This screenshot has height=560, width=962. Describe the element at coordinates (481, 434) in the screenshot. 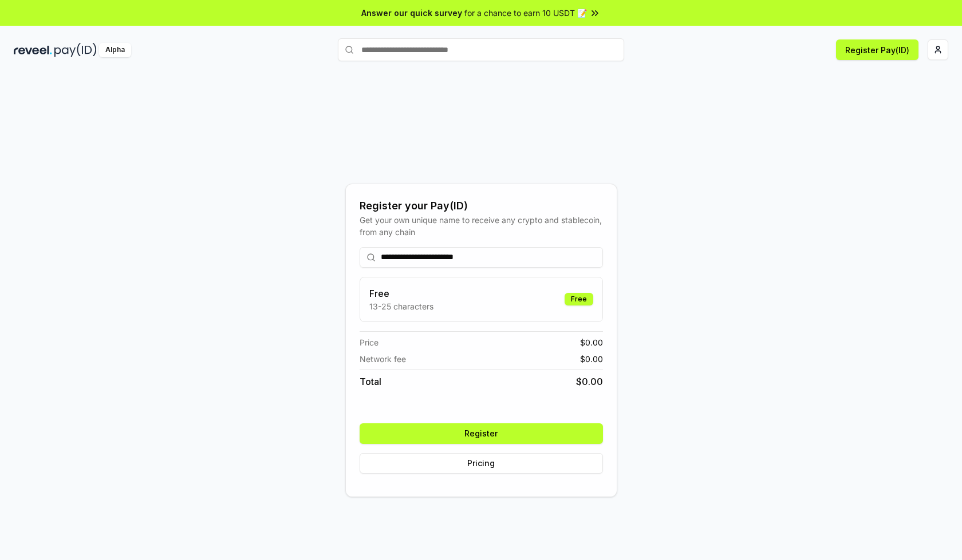

I see `button: Register` at that location.